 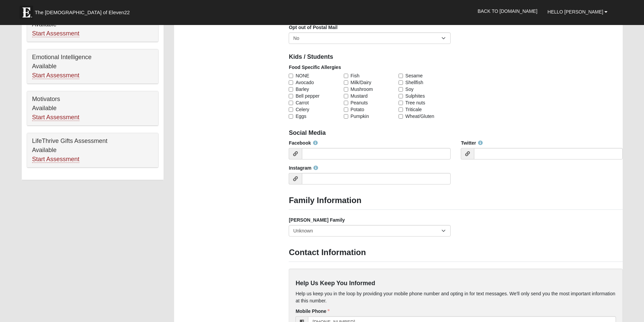 I want to click on span: Soy, so click(x=409, y=89).